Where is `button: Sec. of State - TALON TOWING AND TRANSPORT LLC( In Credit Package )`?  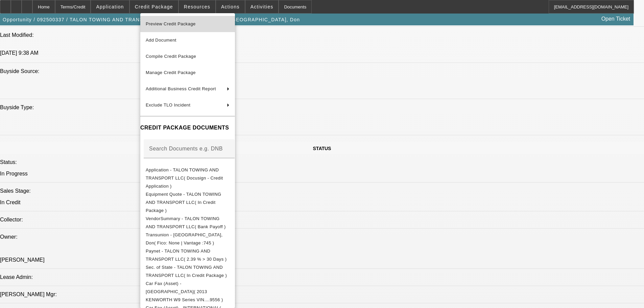
button: Sec. of State - TALON TOWING AND TRANSPORT LLC( In Credit Package ) is located at coordinates (187, 271).